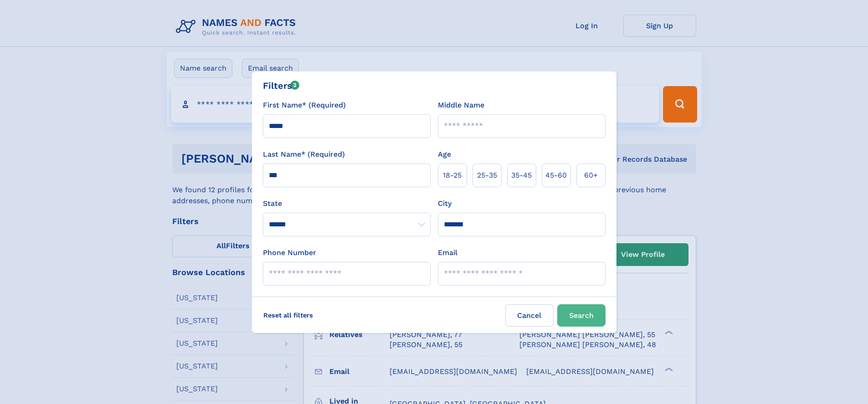  Describe the element at coordinates (461, 105) in the screenshot. I see `label: Middle Name` at that location.